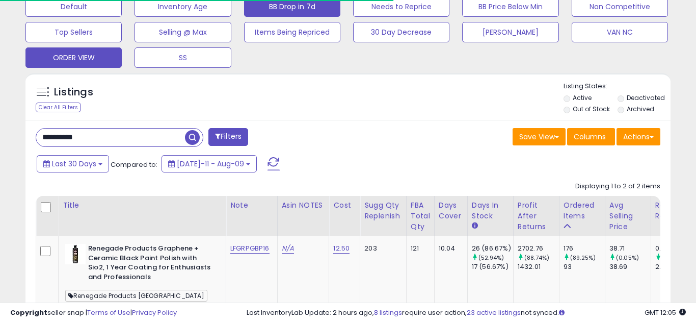 This screenshot has width=696, height=323. I want to click on div: Days In Stock, so click(490, 210).